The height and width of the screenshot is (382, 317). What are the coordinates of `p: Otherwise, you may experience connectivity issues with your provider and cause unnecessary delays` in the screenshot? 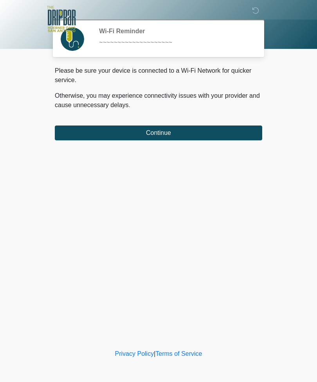 It's located at (159, 101).